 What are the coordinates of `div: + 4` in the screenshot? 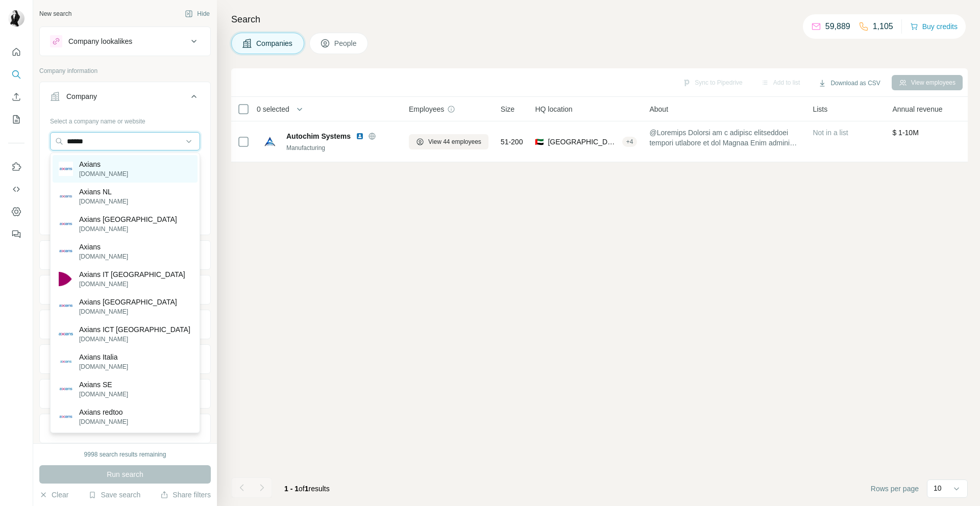 It's located at (630, 142).